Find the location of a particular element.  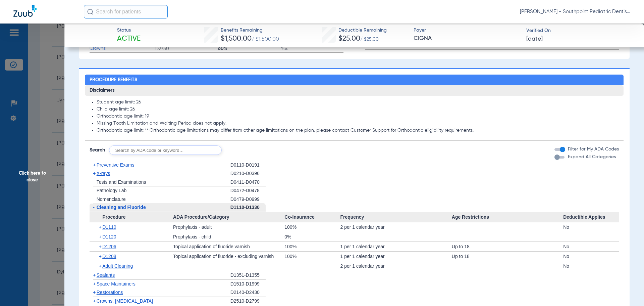

span: Deductible Applies is located at coordinates (591, 217).